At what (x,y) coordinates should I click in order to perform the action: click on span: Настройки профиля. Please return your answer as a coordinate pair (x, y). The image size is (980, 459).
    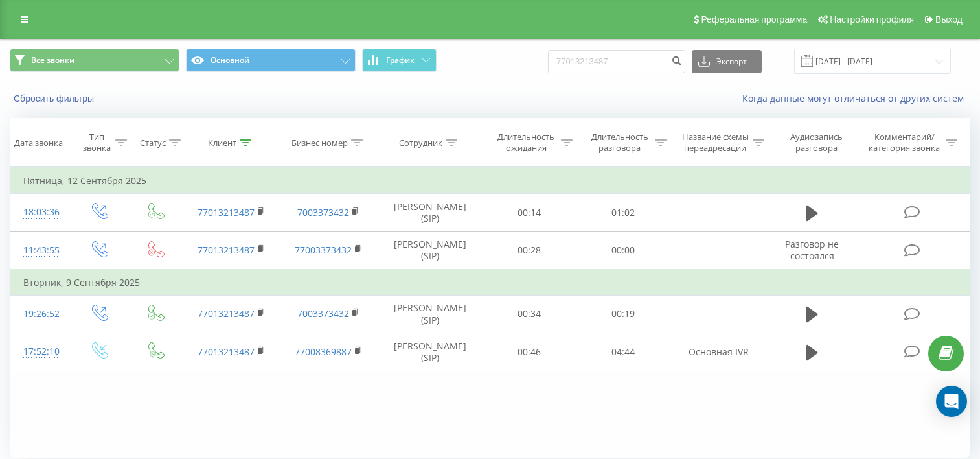
    Looking at the image, I should click on (872, 19).